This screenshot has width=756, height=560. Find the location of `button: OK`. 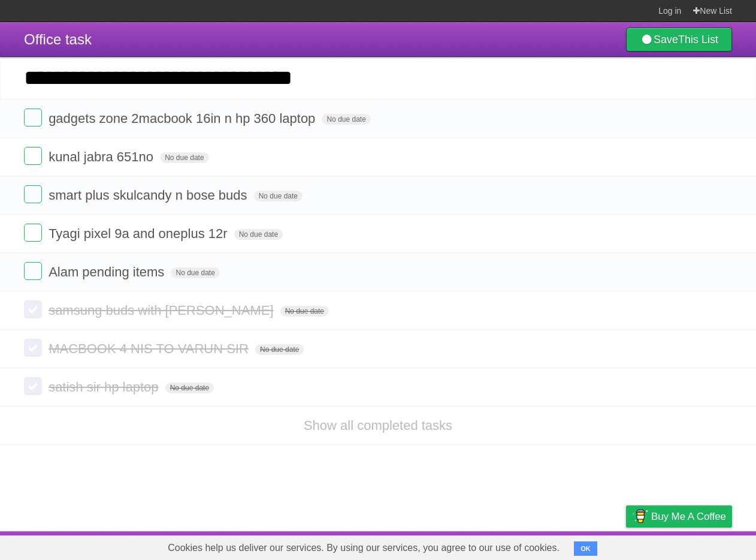

button: OK is located at coordinates (585, 548).